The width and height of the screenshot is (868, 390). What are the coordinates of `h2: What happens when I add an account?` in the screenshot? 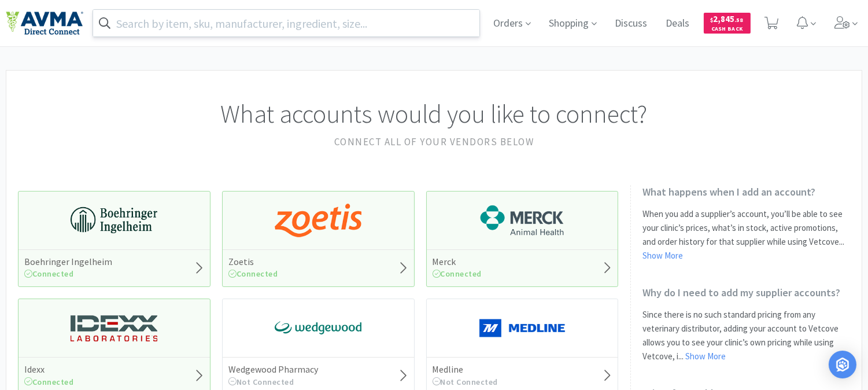 It's located at (746, 191).